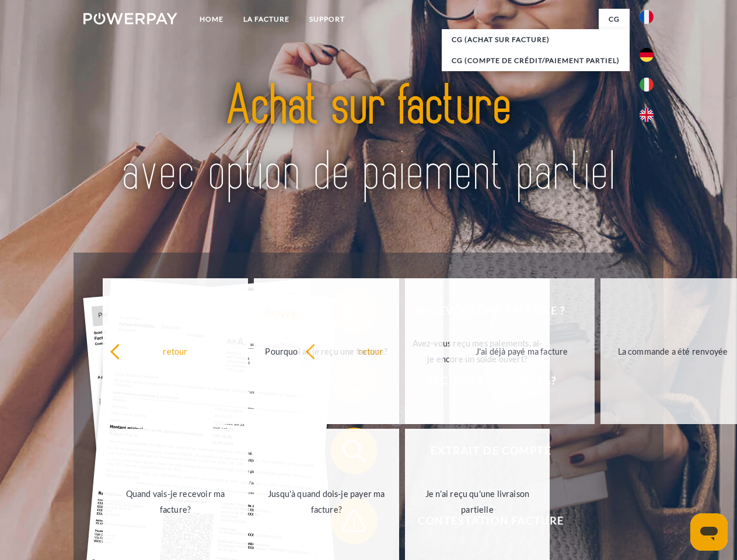 This screenshot has width=737, height=560. I want to click on a: LA FACTURE, so click(266, 19).